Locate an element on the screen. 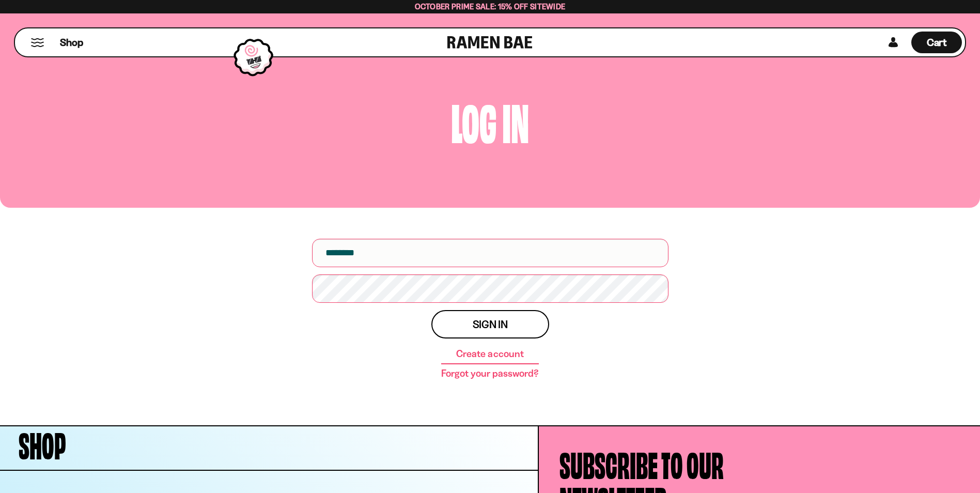 This screenshot has height=493, width=980. span: Sign in is located at coordinates (490, 324).